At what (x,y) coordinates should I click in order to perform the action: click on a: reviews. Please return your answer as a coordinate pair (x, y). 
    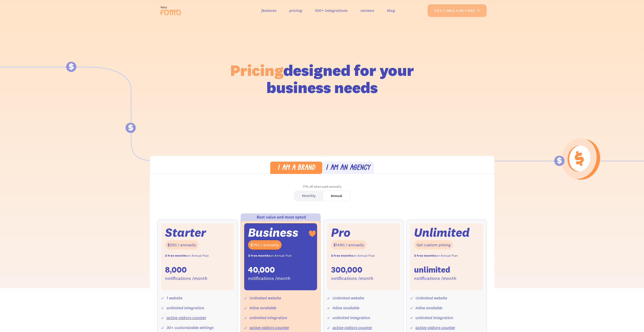
    Looking at the image, I should click on (367, 10).